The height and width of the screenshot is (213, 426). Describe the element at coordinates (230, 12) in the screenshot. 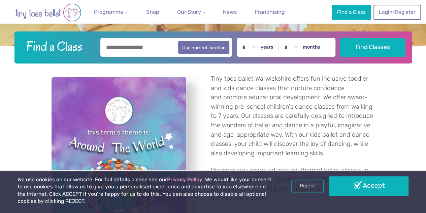

I see `span: News` at that location.